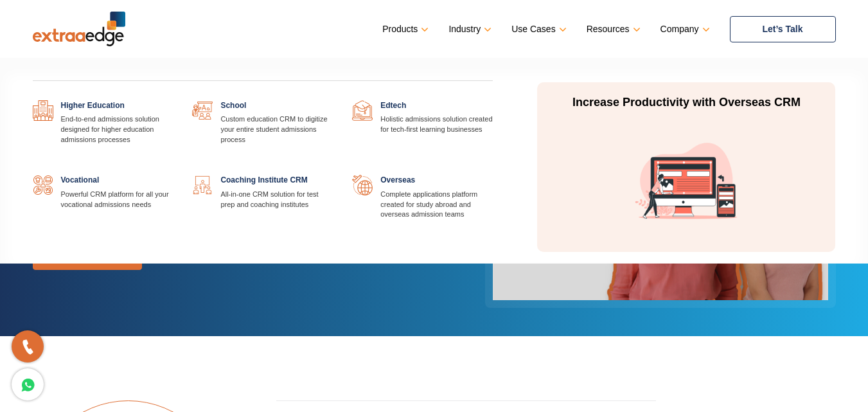 The width and height of the screenshot is (868, 412). Describe the element at coordinates (686, 103) in the screenshot. I see `p: Increase Productivity with Overseas CRM` at that location.